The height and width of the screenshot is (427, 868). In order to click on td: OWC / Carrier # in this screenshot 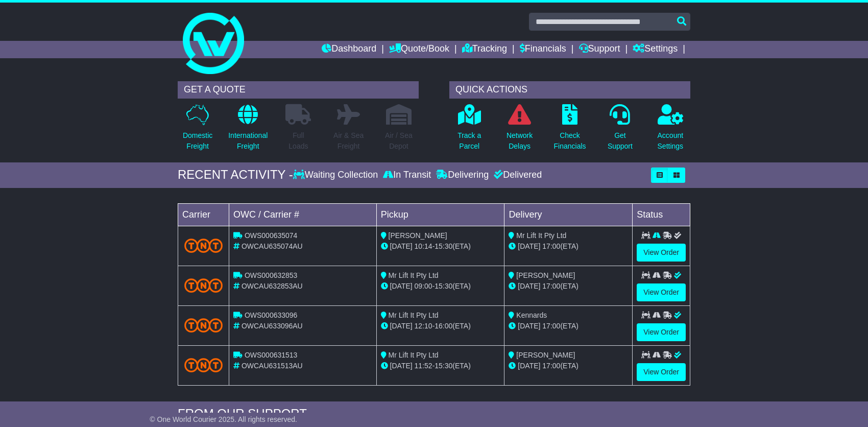, I will do `click(303, 215)`.